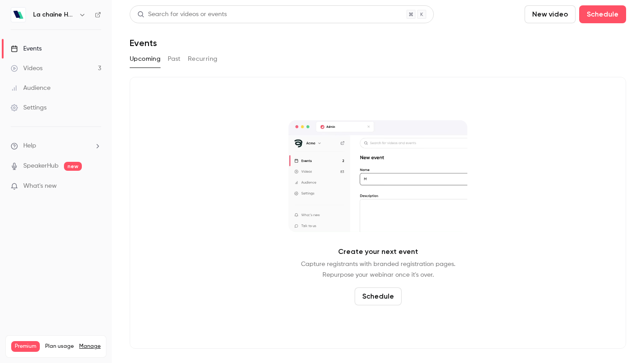 This screenshot has width=644, height=363. Describe the element at coordinates (54, 15) in the screenshot. I see `h6: La chaîne Hublo` at that location.